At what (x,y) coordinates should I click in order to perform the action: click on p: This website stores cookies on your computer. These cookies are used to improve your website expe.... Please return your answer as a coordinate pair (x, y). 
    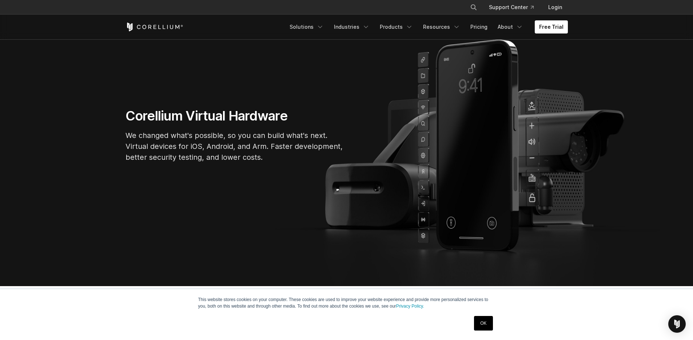
    Looking at the image, I should click on (347, 303).